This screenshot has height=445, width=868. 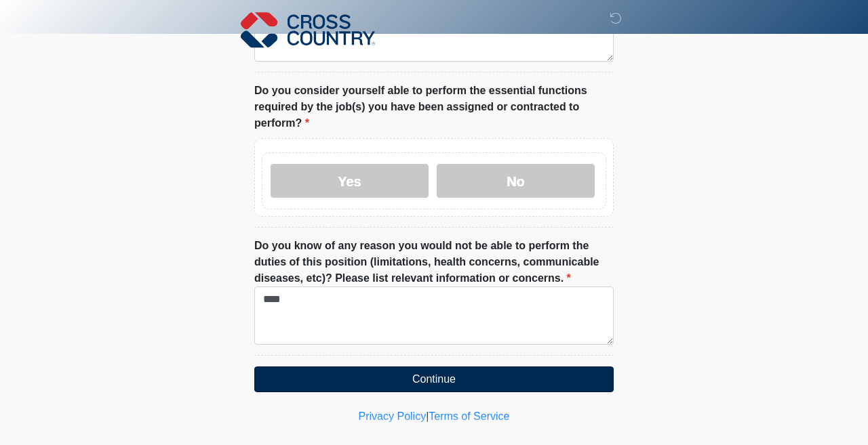 I want to click on label: Do you consider yourself able to perform the essential functions required by the job(s) you have ..., so click(x=434, y=107).